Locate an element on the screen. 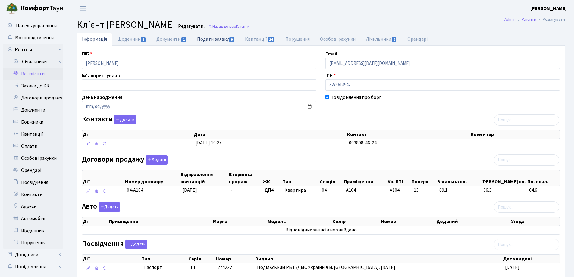 The height and width of the screenshot is (277, 574). a: Документи is located at coordinates (171, 39).